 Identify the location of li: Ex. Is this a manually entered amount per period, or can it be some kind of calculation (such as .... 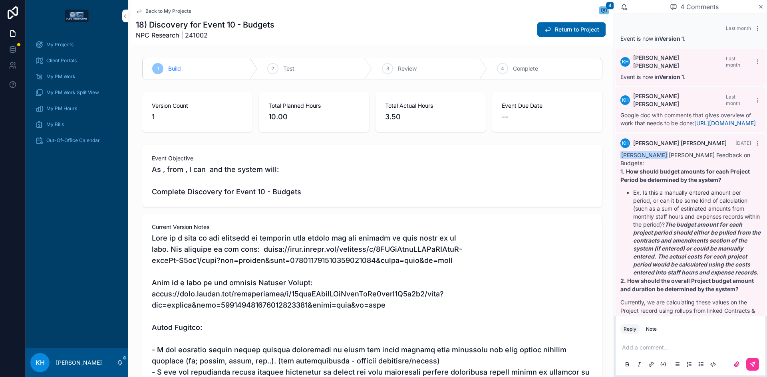
(696, 233).